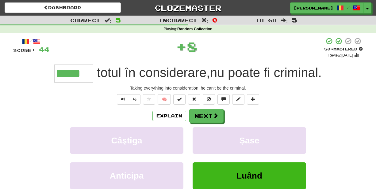 This screenshot has height=196, width=376. I want to click on span: considerare, so click(172, 73).